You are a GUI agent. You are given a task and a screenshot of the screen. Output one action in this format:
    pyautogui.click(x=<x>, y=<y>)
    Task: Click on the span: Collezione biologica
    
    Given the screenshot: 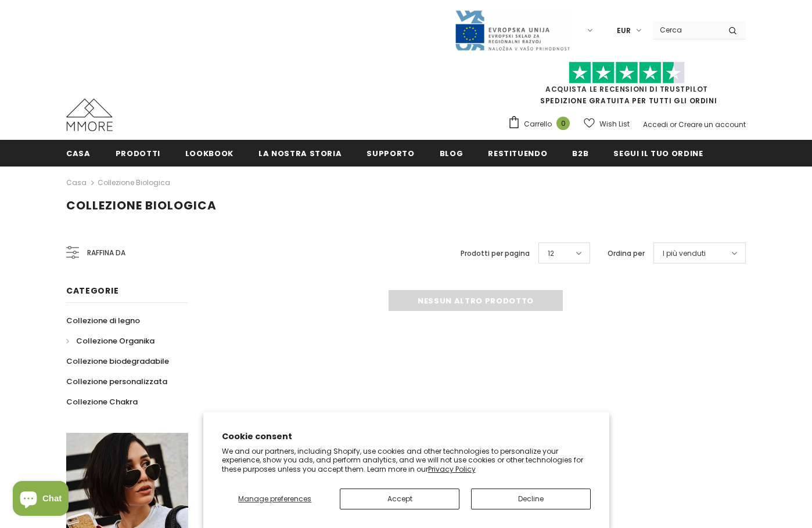 What is the action you would take?
    pyautogui.click(x=141, y=206)
    